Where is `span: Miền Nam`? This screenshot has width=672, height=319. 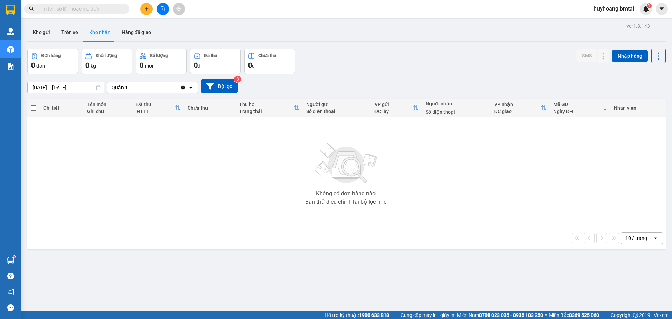 span: Miền Nam is located at coordinates (500, 315).